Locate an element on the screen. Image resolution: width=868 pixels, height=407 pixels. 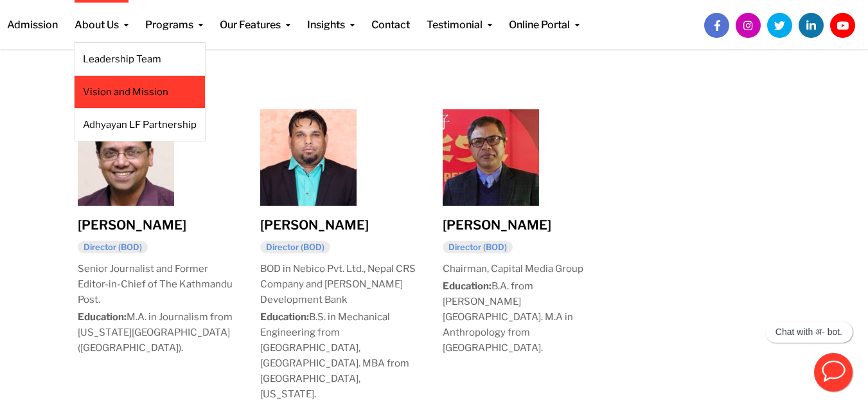
a: Rajesh Rauniyar is located at coordinates (308, 156).